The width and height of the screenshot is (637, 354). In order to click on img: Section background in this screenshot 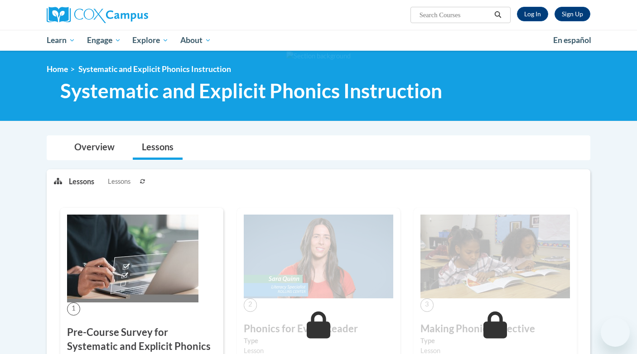, I will do `click(319, 56)`.